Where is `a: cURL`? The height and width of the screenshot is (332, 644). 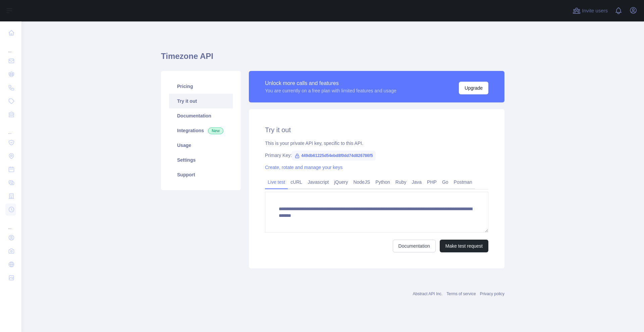 a: cURL is located at coordinates (296, 182).